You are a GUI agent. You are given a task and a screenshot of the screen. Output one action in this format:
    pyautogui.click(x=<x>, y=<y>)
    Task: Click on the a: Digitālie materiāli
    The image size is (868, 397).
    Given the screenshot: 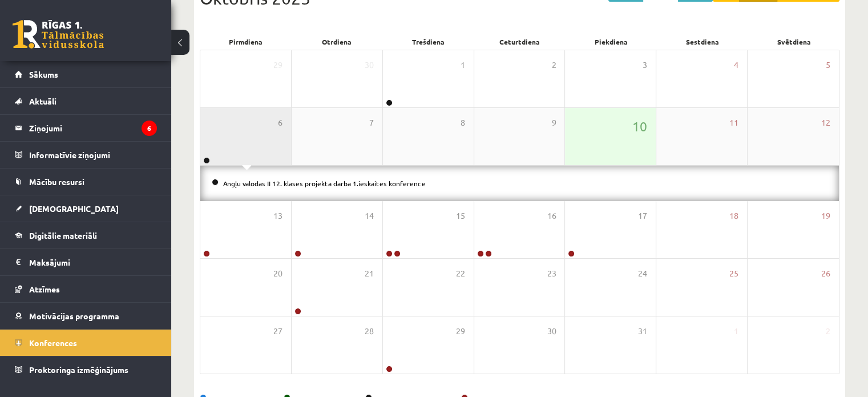 What is the action you would take?
    pyautogui.click(x=86, y=235)
    